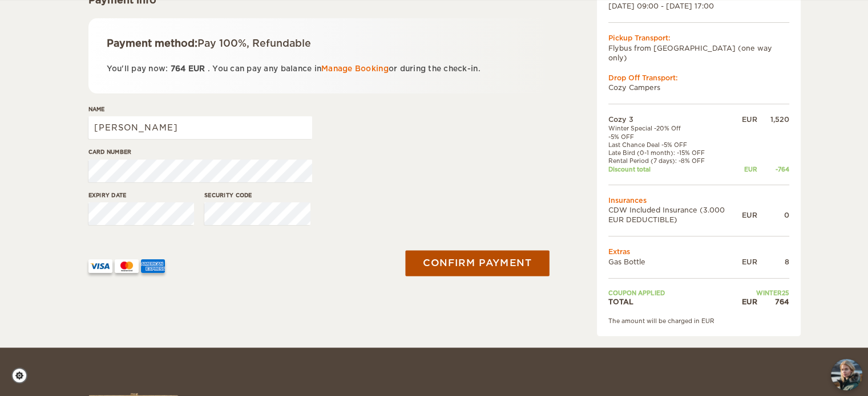 Image resolution: width=868 pixels, height=396 pixels. Describe the element at coordinates (153, 266) in the screenshot. I see `img: AMEX` at that location.